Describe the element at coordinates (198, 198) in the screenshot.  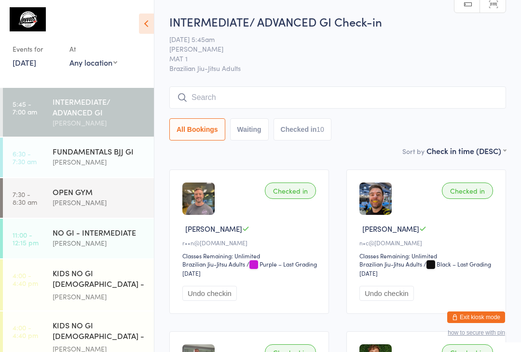
I see `img: image1674263229.png` at that location.